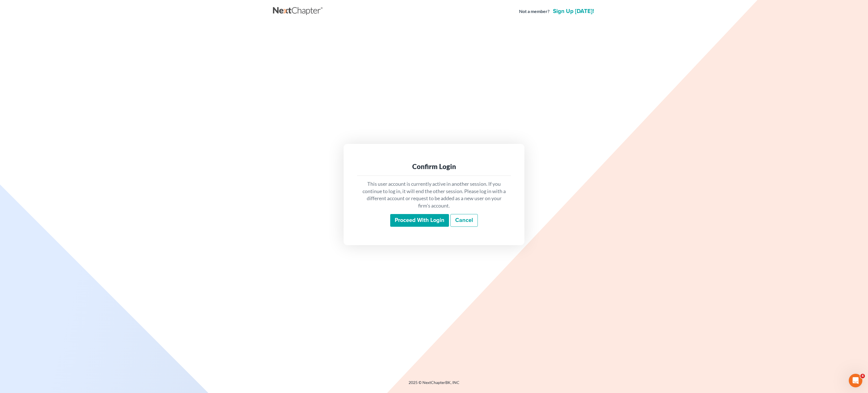 This screenshot has width=868, height=393. Describe the element at coordinates (535, 11) in the screenshot. I see `strong: Not a member?` at that location.